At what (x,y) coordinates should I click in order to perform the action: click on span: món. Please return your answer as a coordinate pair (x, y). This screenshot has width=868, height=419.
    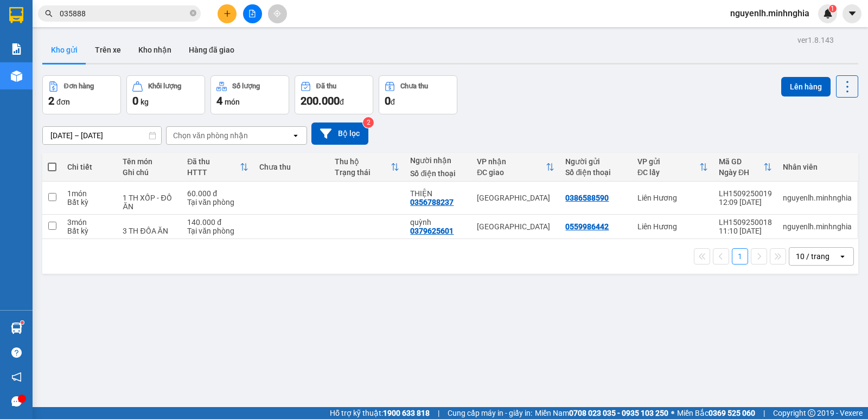
    Looking at the image, I should click on (232, 102).